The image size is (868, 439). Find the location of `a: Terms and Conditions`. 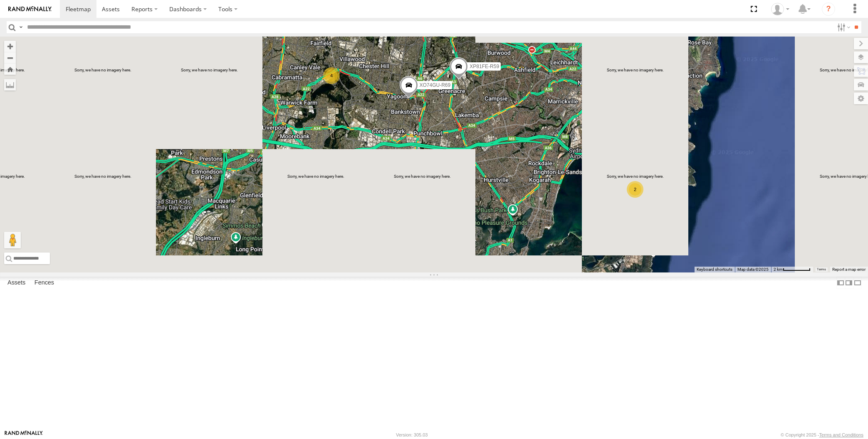

a: Terms and Conditions is located at coordinates (842, 435).